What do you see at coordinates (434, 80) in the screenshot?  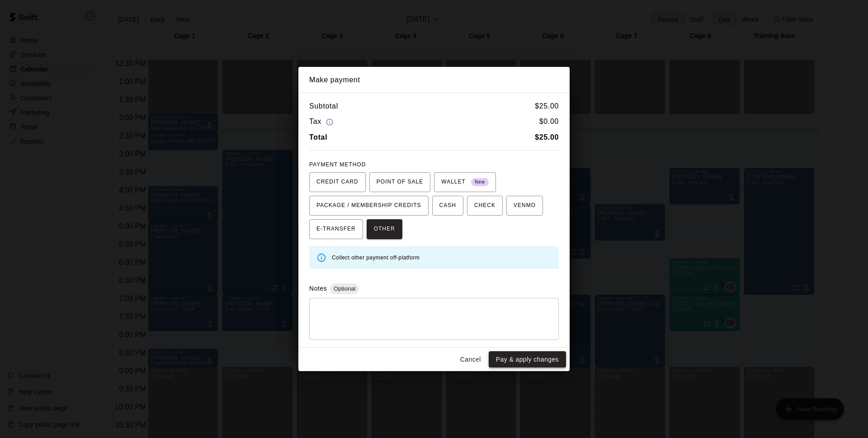 I see `h2: Make payment` at bounding box center [434, 80].